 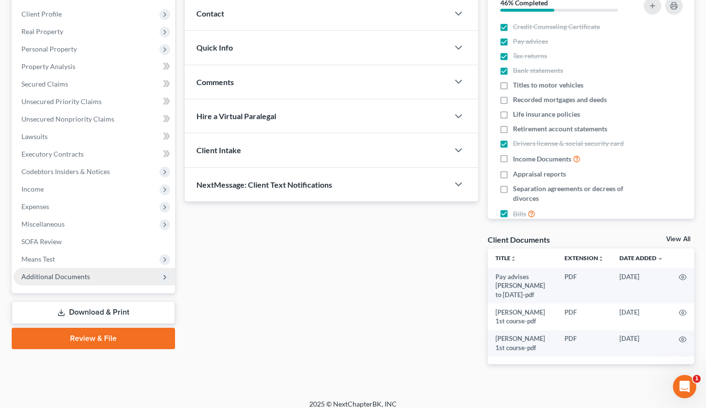 I want to click on span: Bills, so click(x=519, y=214).